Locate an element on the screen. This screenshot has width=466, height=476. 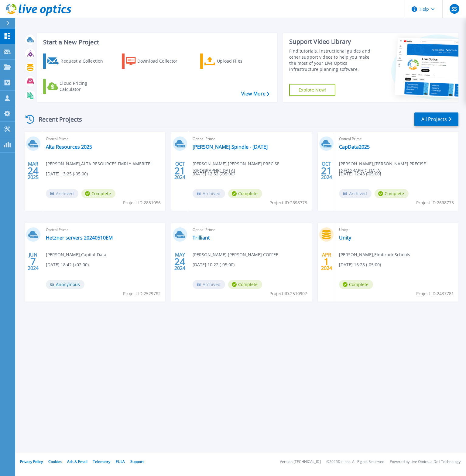
div: Recent Projects is located at coordinates (57, 119).